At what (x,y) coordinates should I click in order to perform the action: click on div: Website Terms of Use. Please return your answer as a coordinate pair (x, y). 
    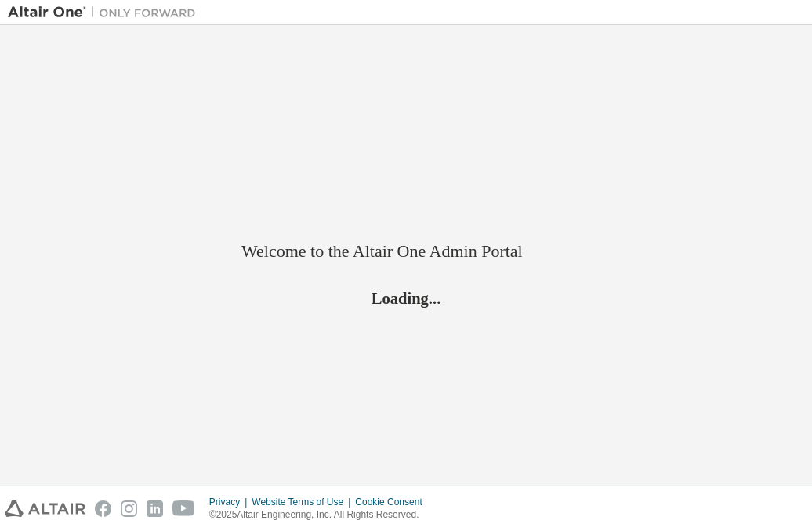
    Looking at the image, I should click on (304, 502).